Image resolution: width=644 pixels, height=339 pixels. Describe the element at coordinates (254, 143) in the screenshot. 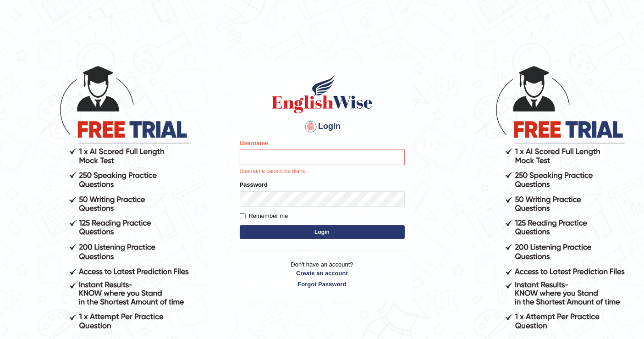

I see `label: Username` at that location.